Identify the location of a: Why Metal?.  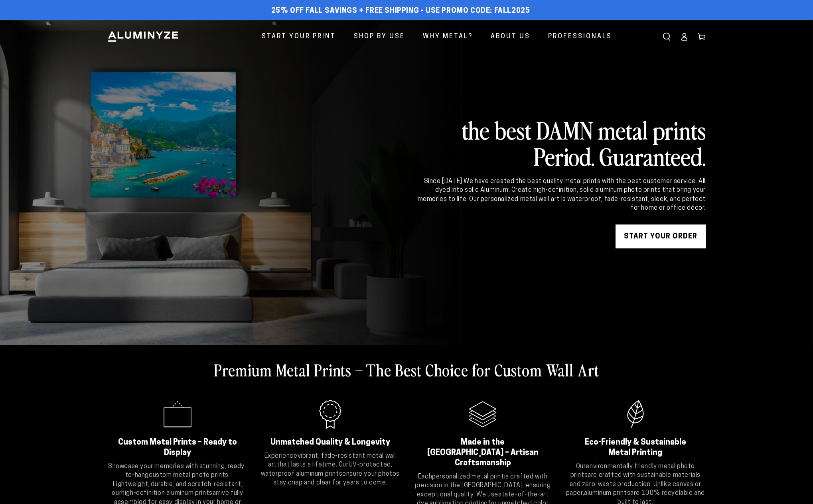
(448, 37).